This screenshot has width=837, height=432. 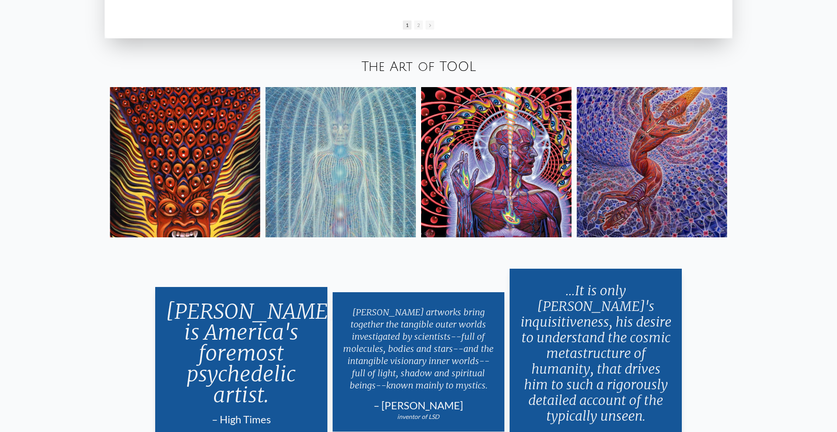 I want to click on em: inventor of LSD, so click(x=418, y=417).